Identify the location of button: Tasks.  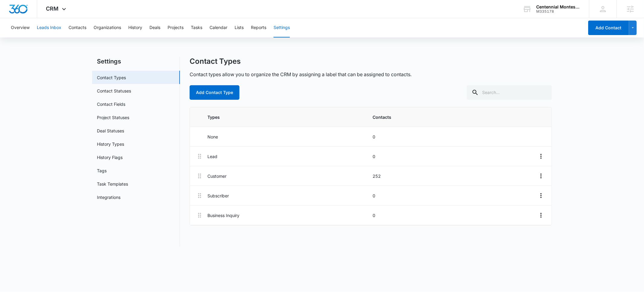
(197, 28).